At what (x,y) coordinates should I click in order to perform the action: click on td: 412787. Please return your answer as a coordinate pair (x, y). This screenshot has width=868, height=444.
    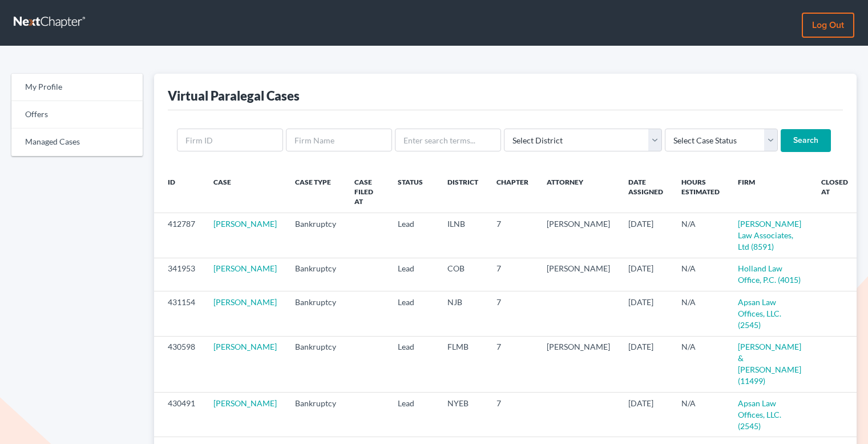
    Looking at the image, I should click on (179, 235).